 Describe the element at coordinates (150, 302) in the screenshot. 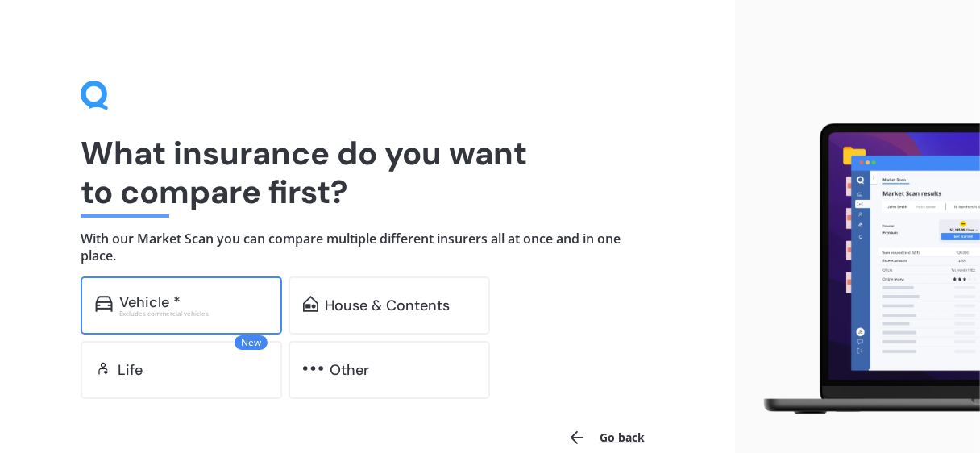

I see `div: Vehicle *` at that location.